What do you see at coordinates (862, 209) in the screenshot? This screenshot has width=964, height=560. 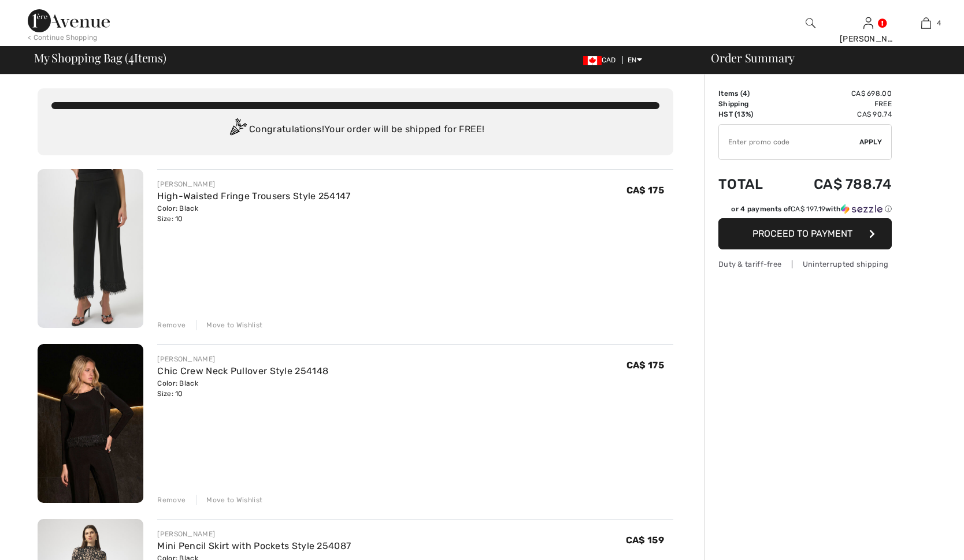 I see `img: Sezzle` at bounding box center [862, 209].